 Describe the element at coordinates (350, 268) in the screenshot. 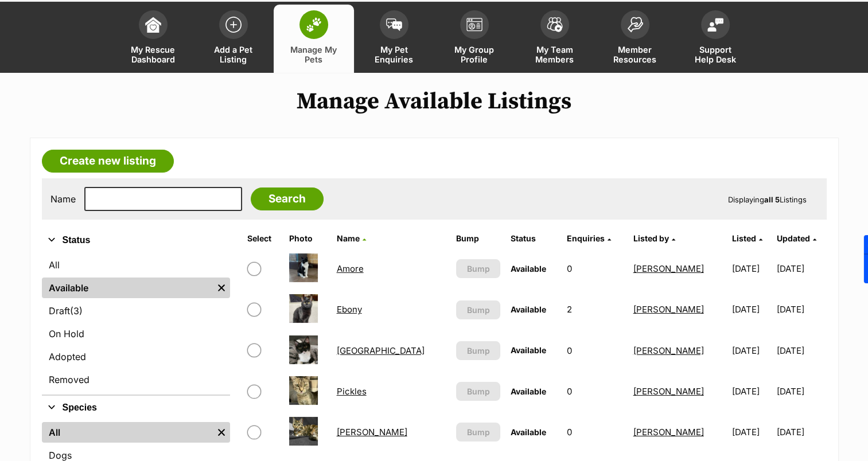

I see `a: Amore` at that location.